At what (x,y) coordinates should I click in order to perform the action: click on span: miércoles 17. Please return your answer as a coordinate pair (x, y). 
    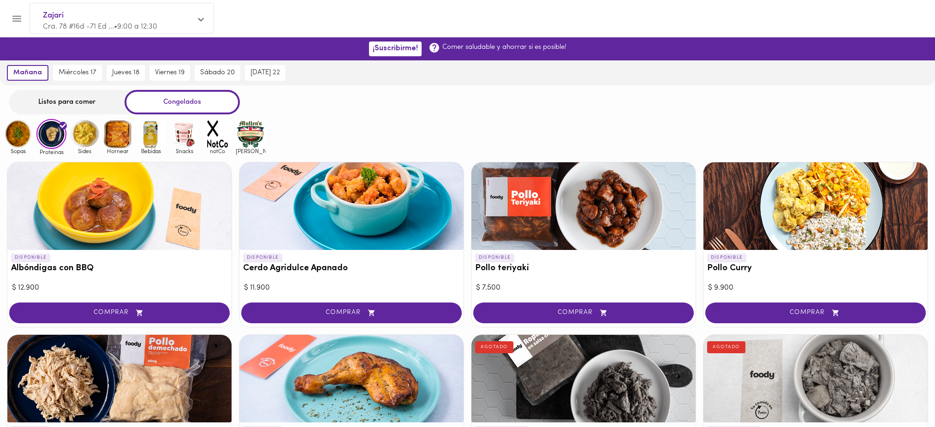
    Looking at the image, I should click on (77, 73).